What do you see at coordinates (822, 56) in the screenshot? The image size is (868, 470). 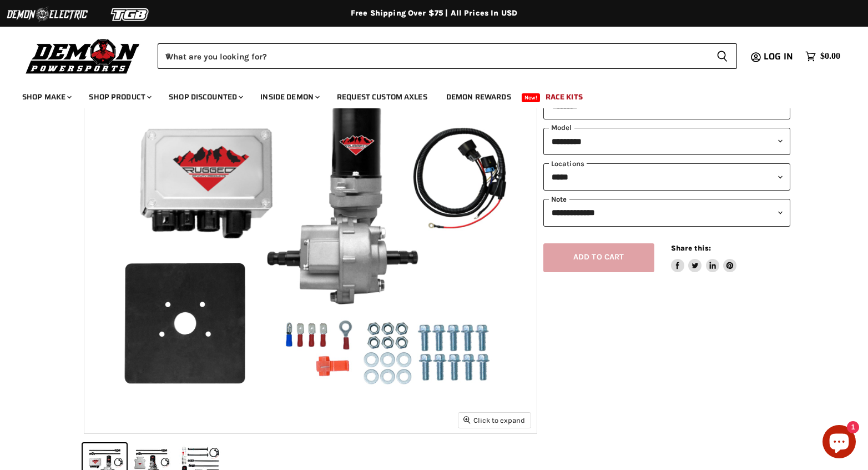 I see `a: $0.00` at bounding box center [822, 56].